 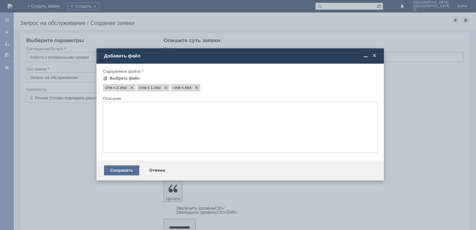 What do you see at coordinates (240, 71) in the screenshot?
I see `div: Содержимое файла` at bounding box center [240, 71].